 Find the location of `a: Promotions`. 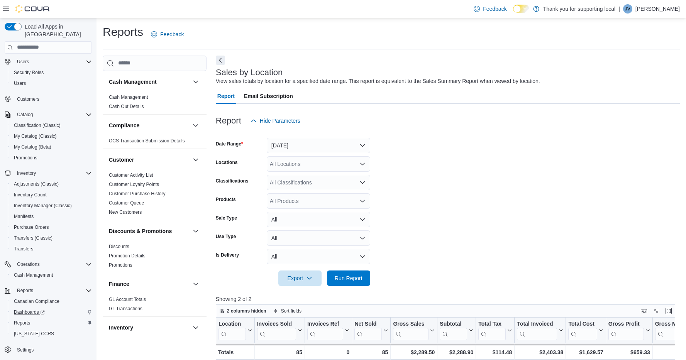

a: Promotions is located at coordinates (25, 158).